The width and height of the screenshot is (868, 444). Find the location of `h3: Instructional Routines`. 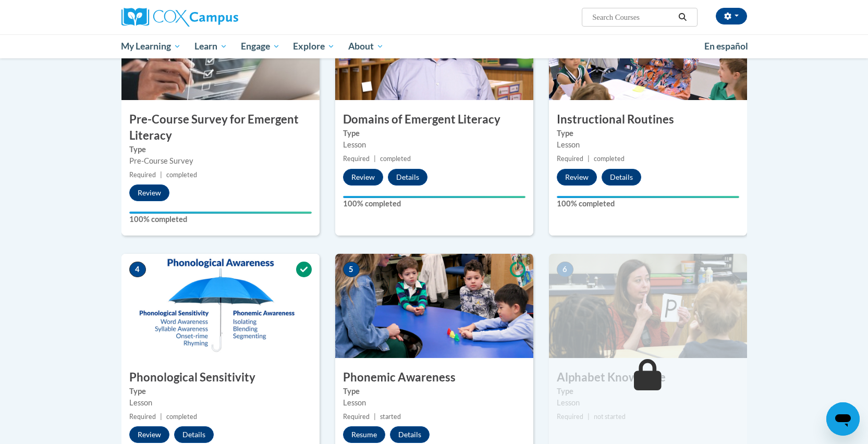

h3: Instructional Routines is located at coordinates (648, 119).